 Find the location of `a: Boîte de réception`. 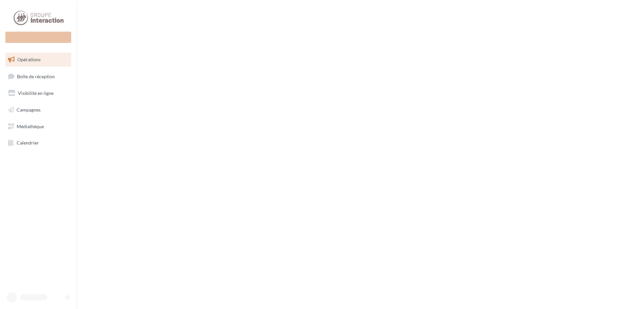

a: Boîte de réception is located at coordinates (38, 76).